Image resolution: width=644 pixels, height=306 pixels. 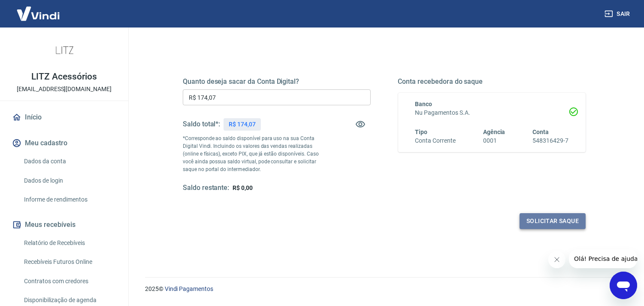 I want to click on h5: Saldo total*:, so click(x=201, y=124).